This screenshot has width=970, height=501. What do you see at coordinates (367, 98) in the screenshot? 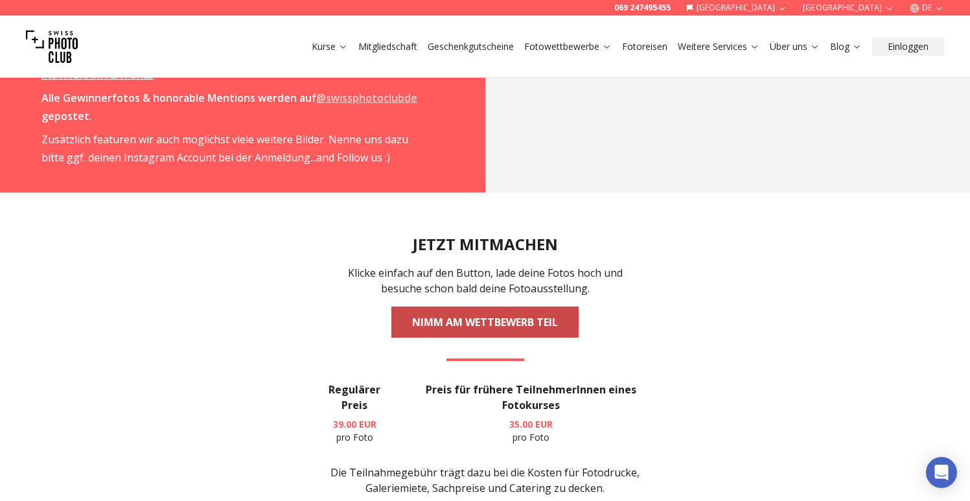
I see `strong: @swissphotoclubde` at bounding box center [367, 98].